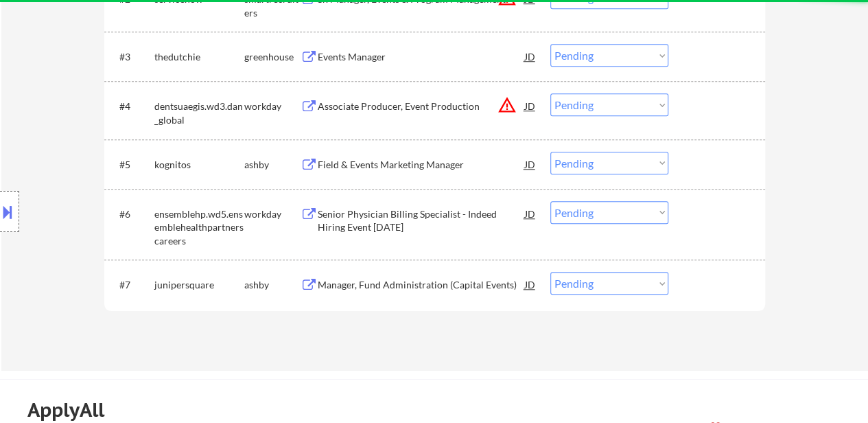  Describe the element at coordinates (131, 57) in the screenshot. I see `div: #3` at that location.